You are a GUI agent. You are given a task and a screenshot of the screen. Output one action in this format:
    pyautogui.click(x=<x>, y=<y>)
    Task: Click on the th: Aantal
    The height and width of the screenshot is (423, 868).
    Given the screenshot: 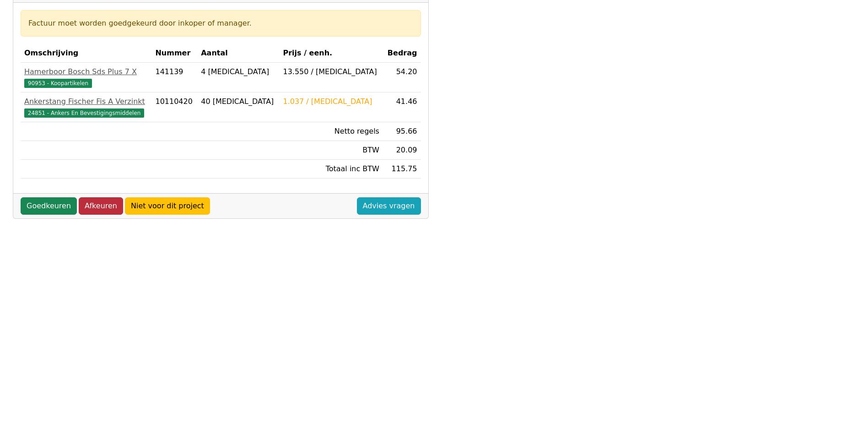 What is the action you would take?
    pyautogui.click(x=238, y=53)
    